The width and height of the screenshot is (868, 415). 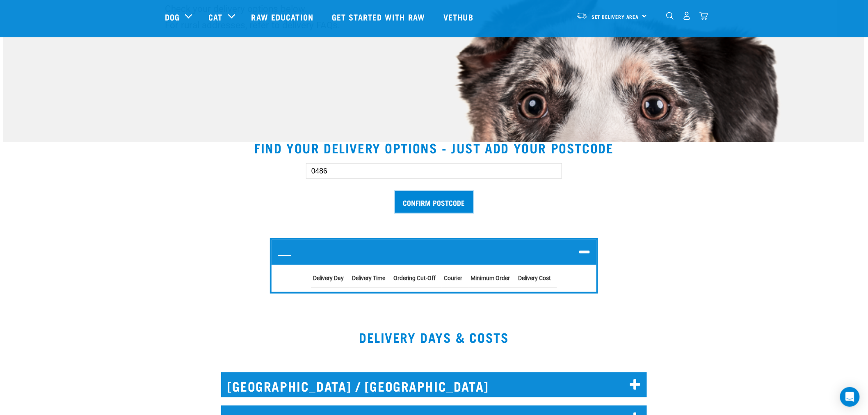 What do you see at coordinates (434, 337) in the screenshot?
I see `h2: DELIVERY DAYS & COSTS` at bounding box center [434, 337].